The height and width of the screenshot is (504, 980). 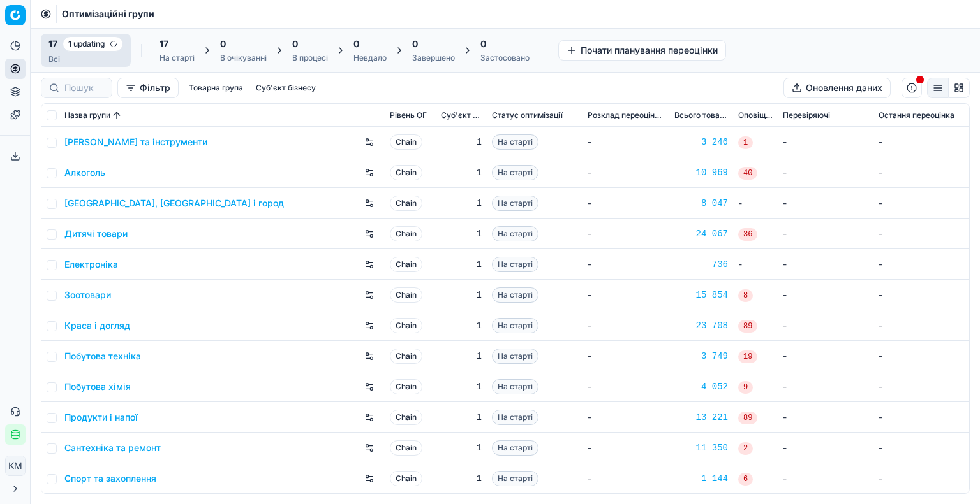 I want to click on div: 8 047, so click(x=701, y=203).